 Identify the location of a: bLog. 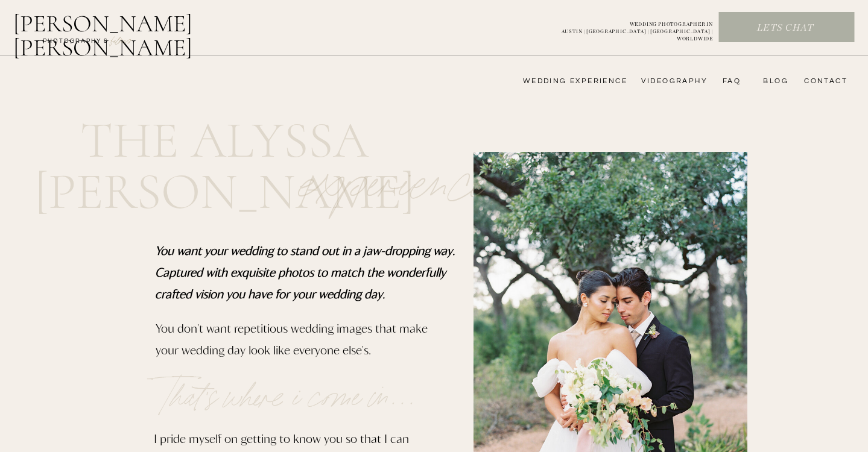
(773, 81).